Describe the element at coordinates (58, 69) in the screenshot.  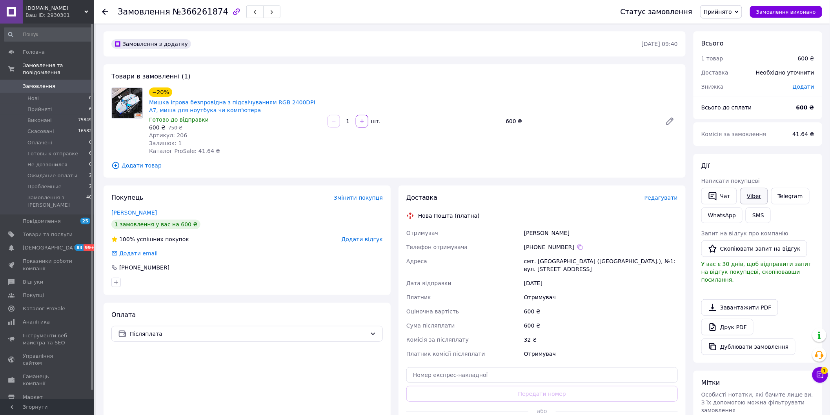
I see `span: Замовлення та повідомлення` at that location.